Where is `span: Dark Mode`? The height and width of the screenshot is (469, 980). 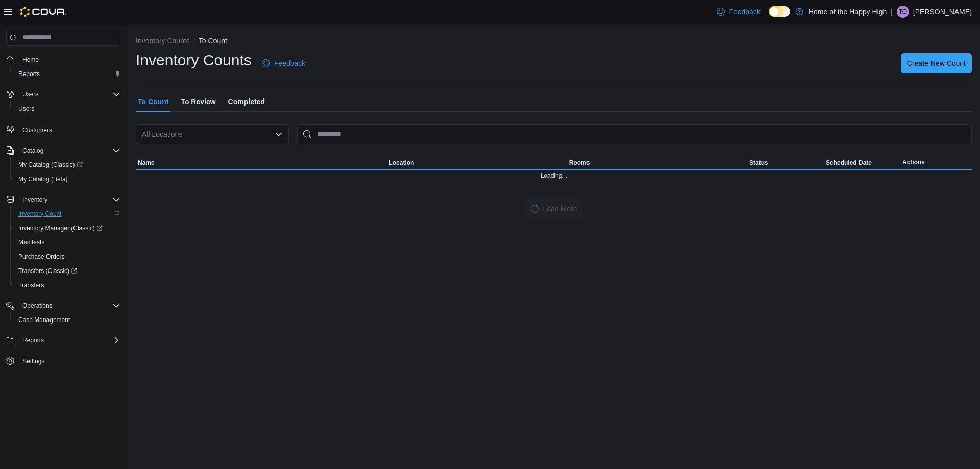
span: Dark Mode is located at coordinates (769, 17).